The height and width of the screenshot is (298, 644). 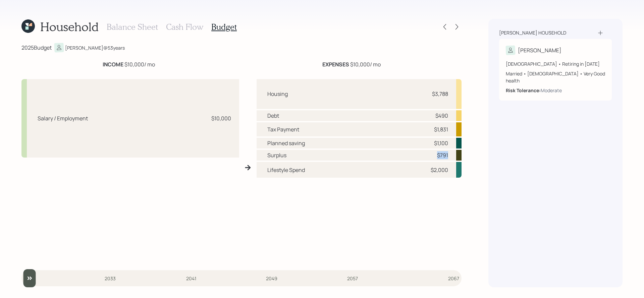 What do you see at coordinates (441, 129) in the screenshot?
I see `div: $1,831` at bounding box center [441, 129].